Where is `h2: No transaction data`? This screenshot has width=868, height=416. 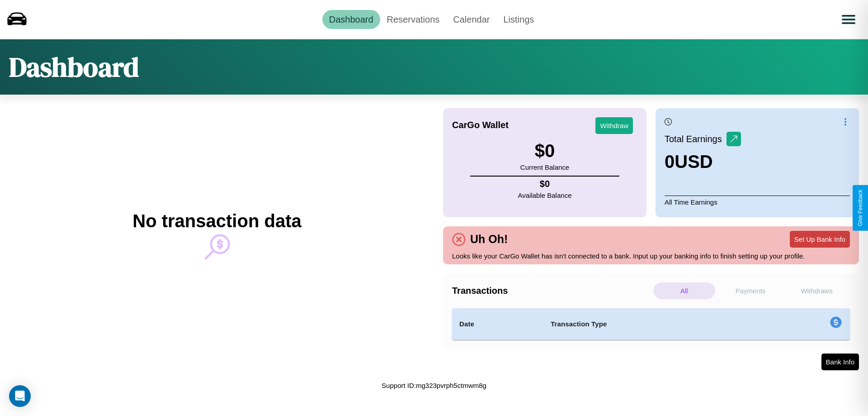
h2: No transaction data is located at coordinates (216, 220).